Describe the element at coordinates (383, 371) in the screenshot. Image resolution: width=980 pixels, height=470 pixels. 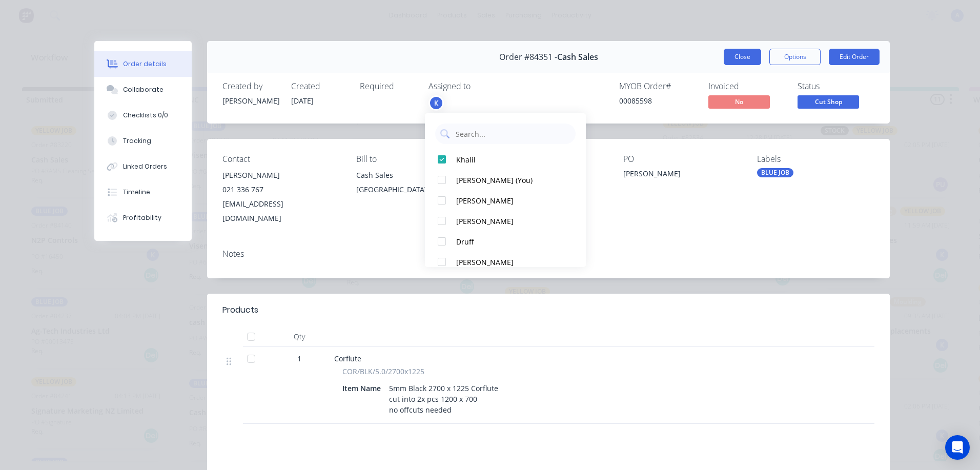
I see `span: COR/BLK/5.0/2700x1225` at that location.